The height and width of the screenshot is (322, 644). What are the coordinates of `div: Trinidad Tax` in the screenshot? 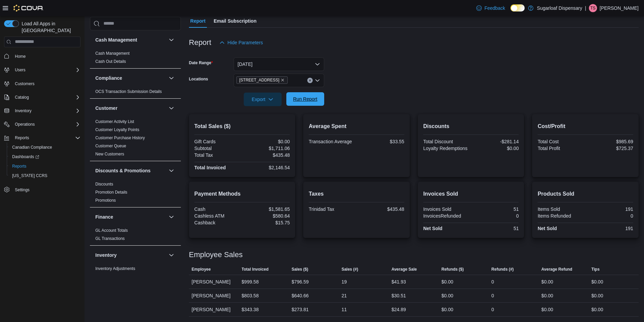 It's located at (332, 209).